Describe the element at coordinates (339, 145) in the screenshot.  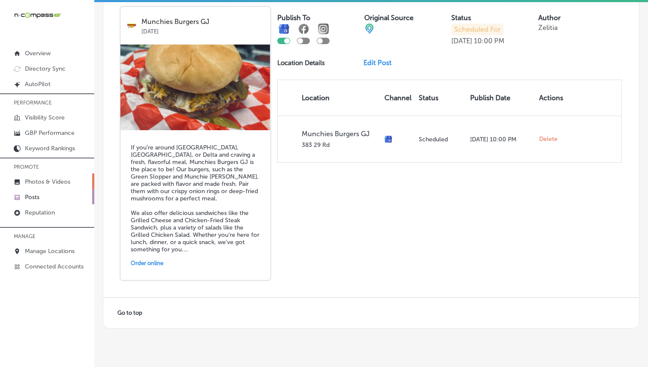
I see `p: 383 29 Rd` at that location.